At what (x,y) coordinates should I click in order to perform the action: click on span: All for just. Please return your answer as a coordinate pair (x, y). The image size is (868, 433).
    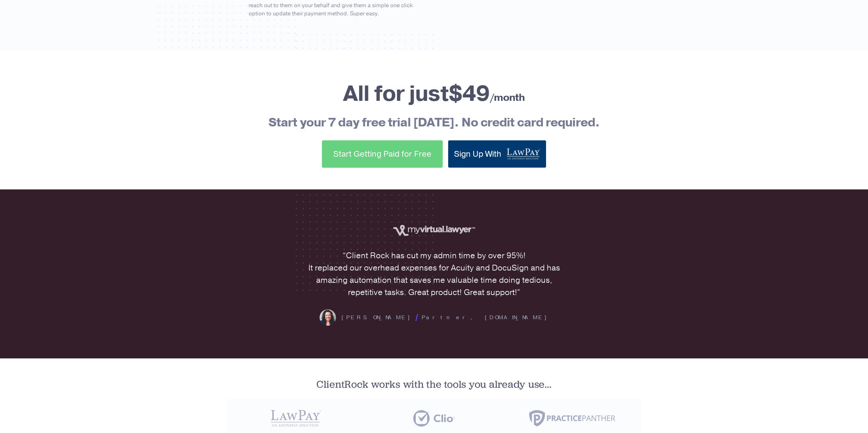
    Looking at the image, I should click on (434, 94).